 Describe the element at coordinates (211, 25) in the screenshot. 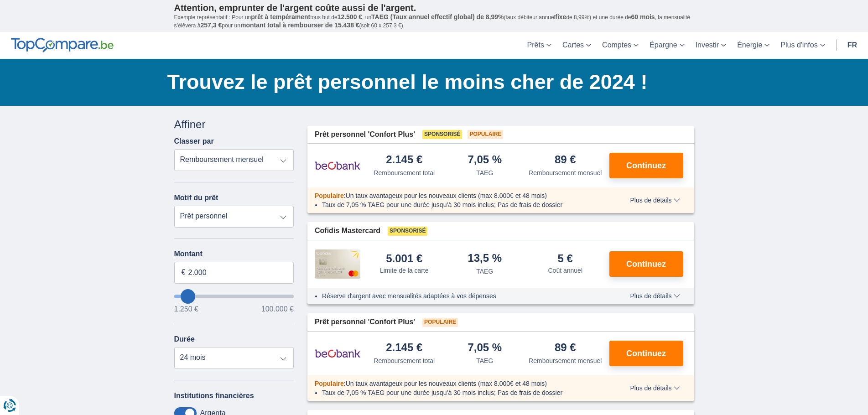

I see `span: 257,3 €` at that location.